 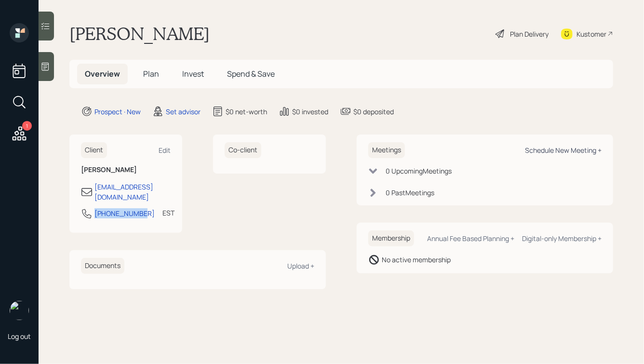 I want to click on div: Schedule New Meeting +, so click(x=563, y=150).